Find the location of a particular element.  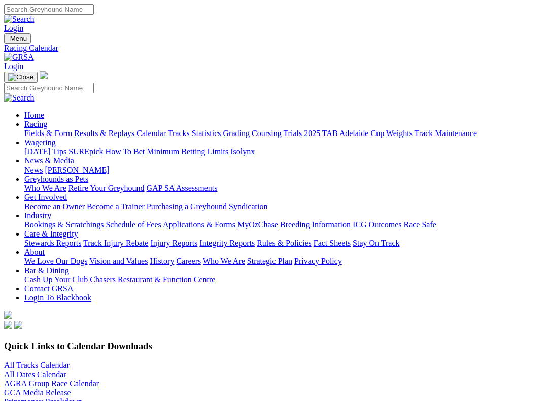

img: facebook.svg is located at coordinates (8, 325).